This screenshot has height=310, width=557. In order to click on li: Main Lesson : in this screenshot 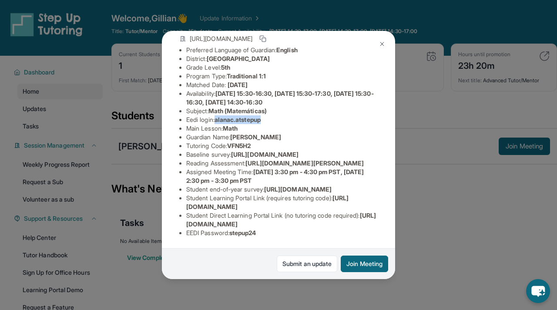, I will do `click(282, 128)`.